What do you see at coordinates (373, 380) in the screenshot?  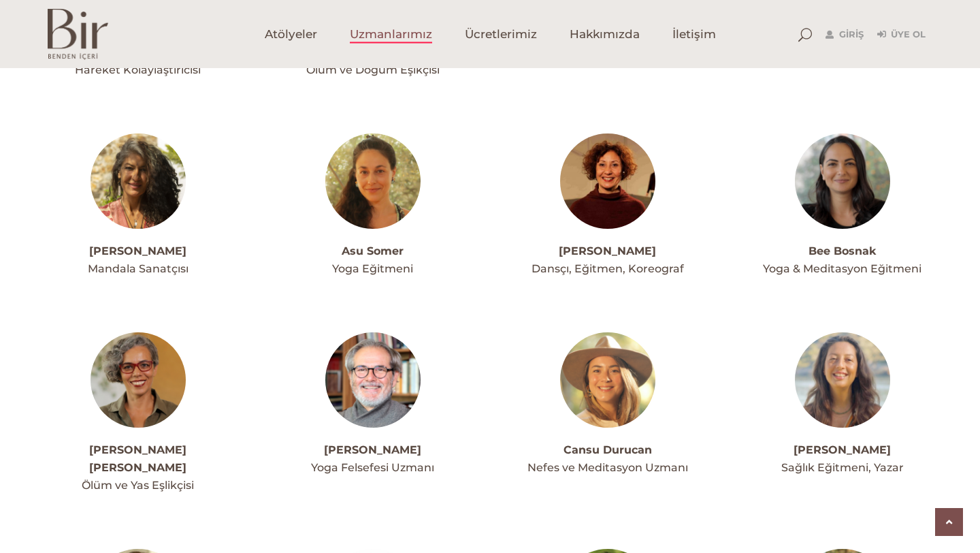 I see `img: boraprofil1-300x300.jpg` at bounding box center [373, 380].